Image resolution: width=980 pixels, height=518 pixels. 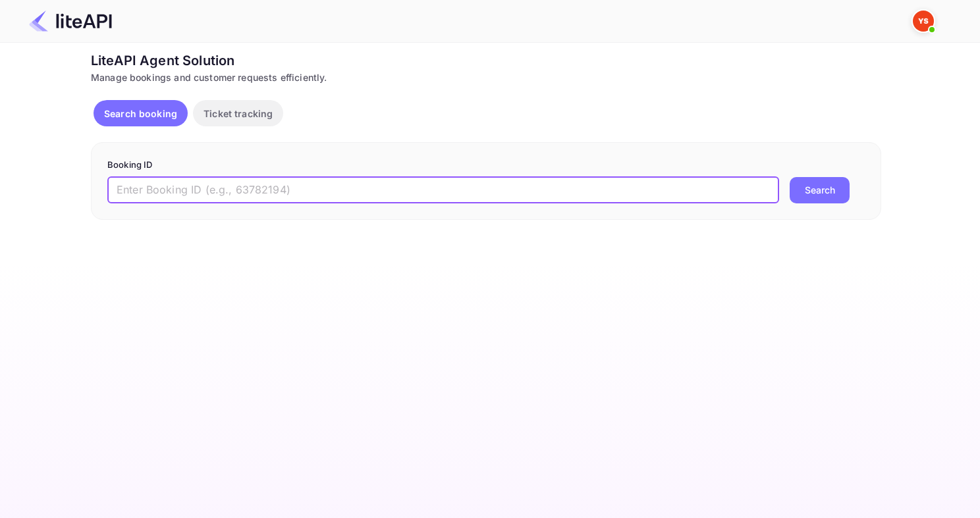 I want to click on p: Search booking, so click(x=141, y=113).